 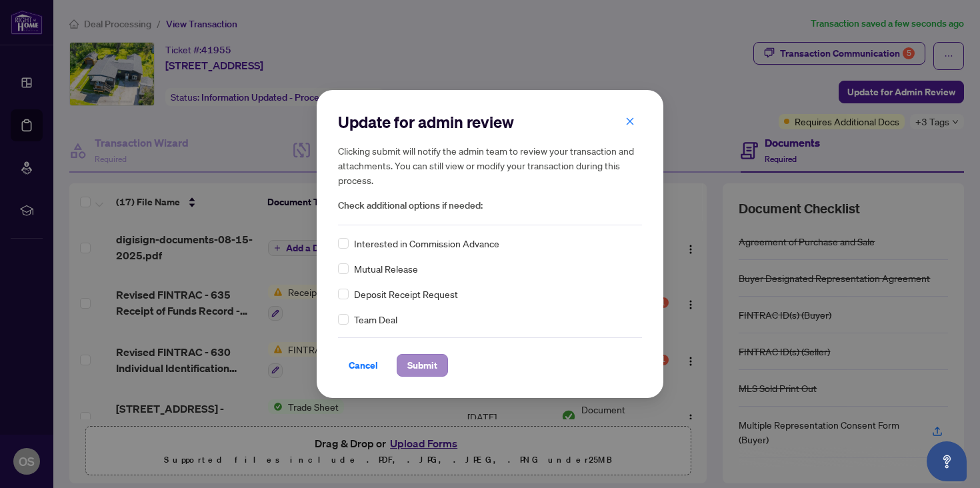 I want to click on span: close, so click(x=630, y=122).